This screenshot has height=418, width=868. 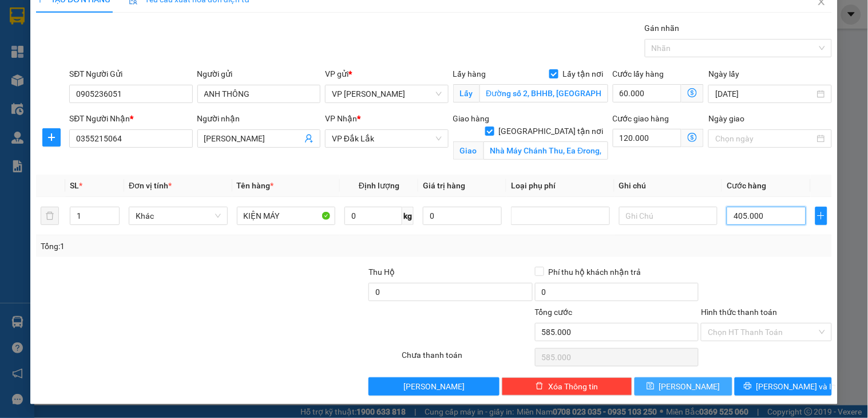 What do you see at coordinates (467, 359) in the screenshot?
I see `div: Chưa thanh toán` at bounding box center [467, 359].